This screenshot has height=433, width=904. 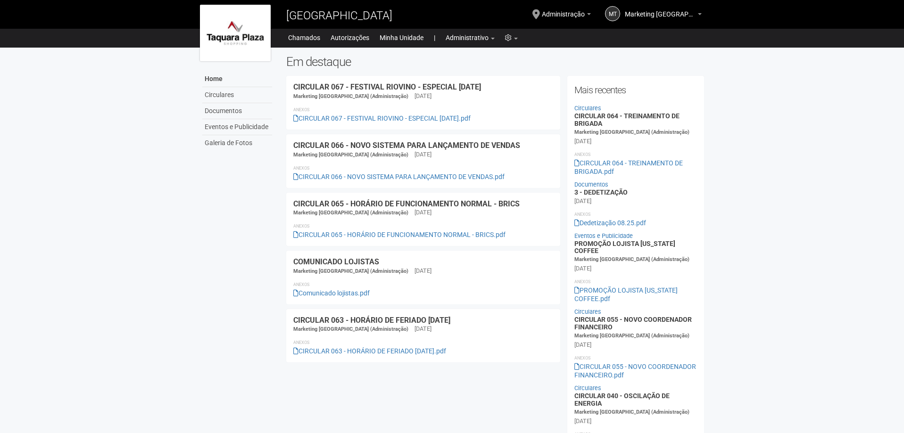 What do you see at coordinates (627, 119) in the screenshot?
I see `a: CIRCULAR 064 - TREINAMENTO DE BRIGADA` at bounding box center [627, 119].